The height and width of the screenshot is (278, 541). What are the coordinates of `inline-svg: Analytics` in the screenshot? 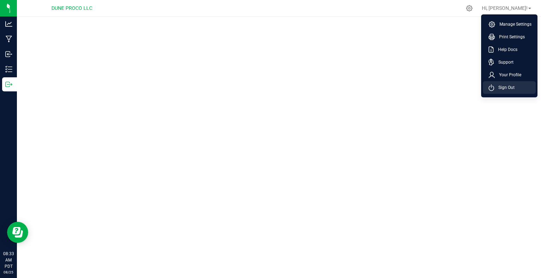 It's located at (9, 24).